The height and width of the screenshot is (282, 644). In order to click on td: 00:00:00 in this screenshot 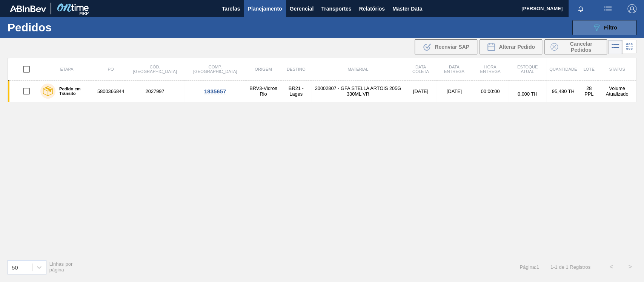, I will do `click(490, 91)`.